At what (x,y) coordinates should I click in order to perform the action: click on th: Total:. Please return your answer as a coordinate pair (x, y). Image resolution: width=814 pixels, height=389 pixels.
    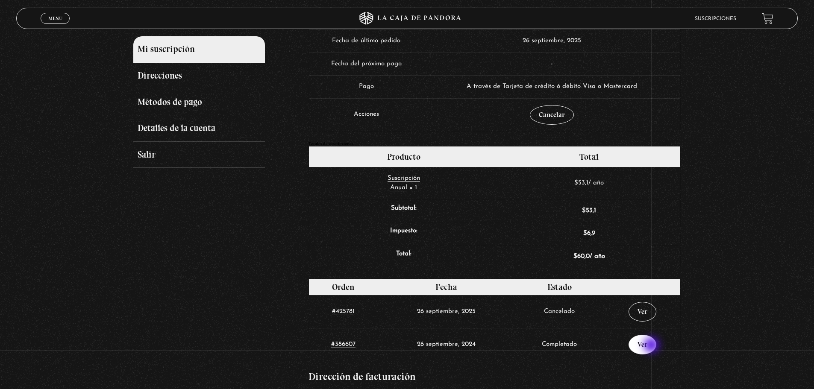
    Looking at the image, I should click on (403, 257).